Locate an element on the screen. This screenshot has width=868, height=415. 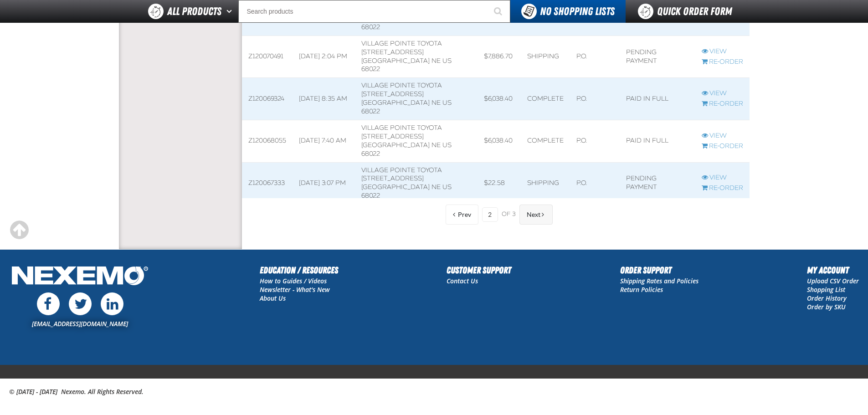
a: Shipping Rates and Policies is located at coordinates (659, 281).